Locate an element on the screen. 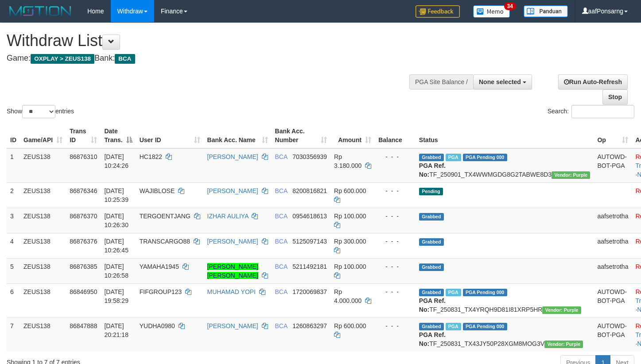 This screenshot has width=641, height=364. span: FIFGROUP123 is located at coordinates (161, 292).